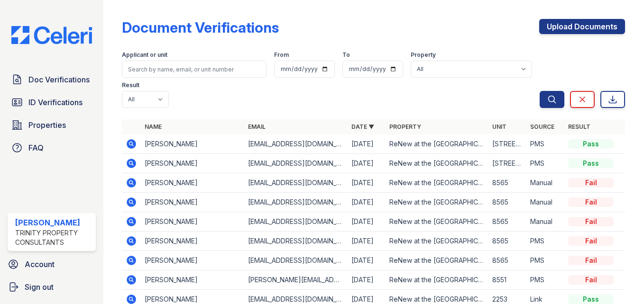 The width and height of the screenshot is (644, 304). Describe the element at coordinates (36, 148) in the screenshot. I see `span: FAQ` at that location.